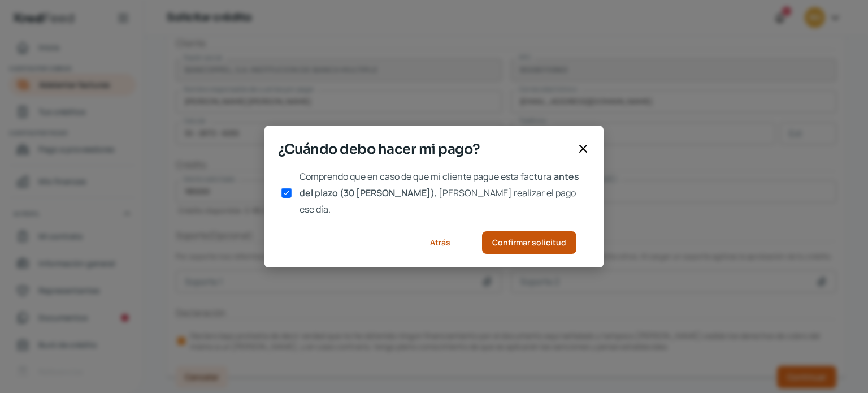 Image resolution: width=868 pixels, height=393 pixels. I want to click on span: Comprendo que en caso de que mi cliente pague esta factura, so click(426, 176).